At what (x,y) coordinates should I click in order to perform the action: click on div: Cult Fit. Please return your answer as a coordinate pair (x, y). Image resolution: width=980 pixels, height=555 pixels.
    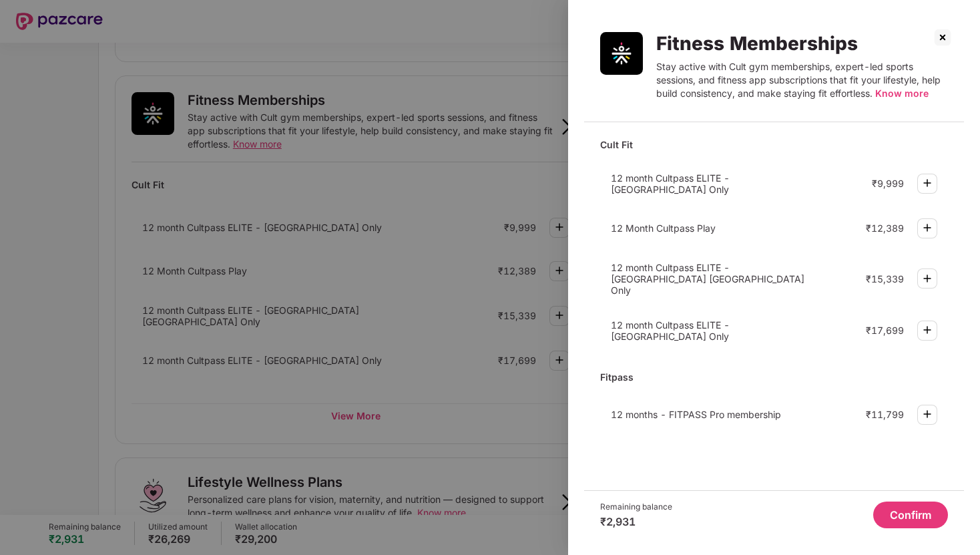
    Looking at the image, I should click on (774, 144).